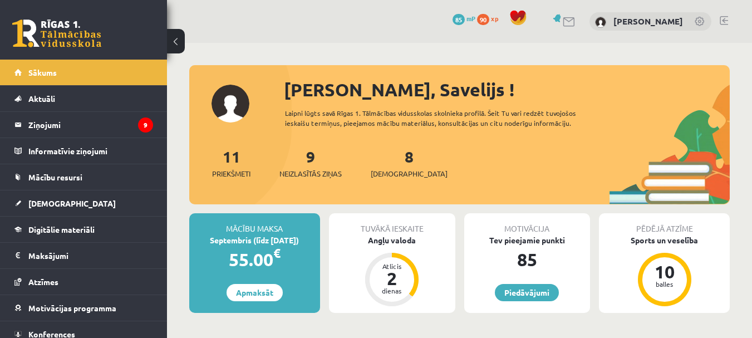 The width and height of the screenshot is (752, 338). What do you see at coordinates (601, 22) in the screenshot?
I see `img: Savelijs Baranovs` at bounding box center [601, 22].